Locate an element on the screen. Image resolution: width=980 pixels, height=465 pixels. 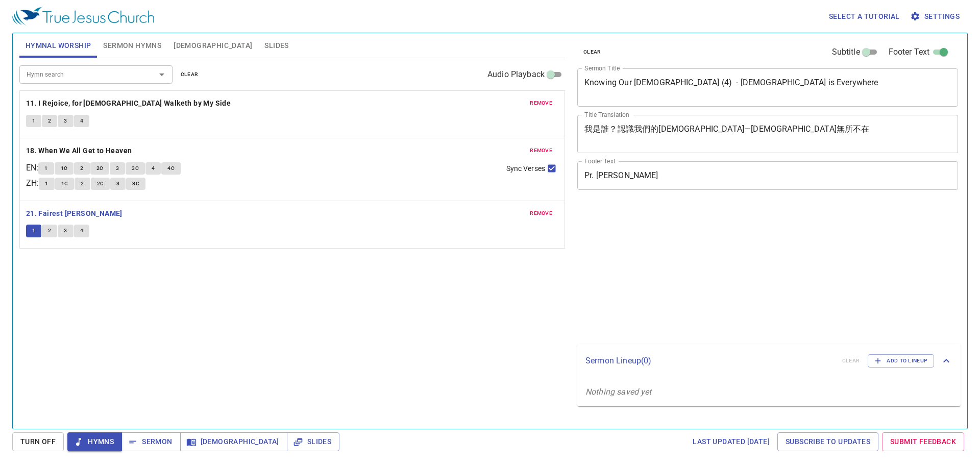
button: 18. When We All Get to Heaven is located at coordinates (80, 151).